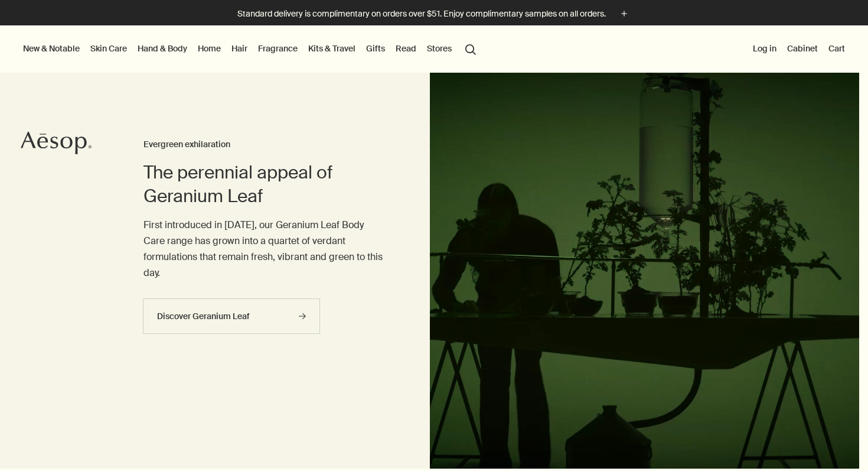  What do you see at coordinates (56, 144) in the screenshot?
I see `a: Aesop` at bounding box center [56, 144].